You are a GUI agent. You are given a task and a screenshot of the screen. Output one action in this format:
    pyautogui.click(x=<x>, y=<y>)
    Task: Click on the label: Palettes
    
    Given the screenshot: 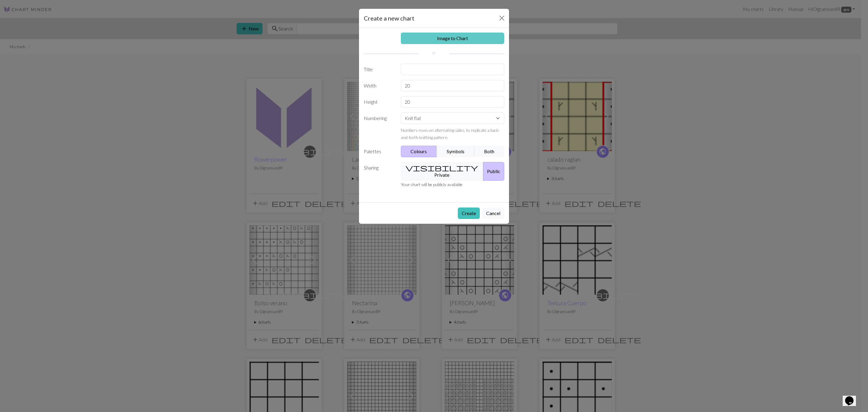 What is the action you would take?
    pyautogui.click(x=379, y=151)
    